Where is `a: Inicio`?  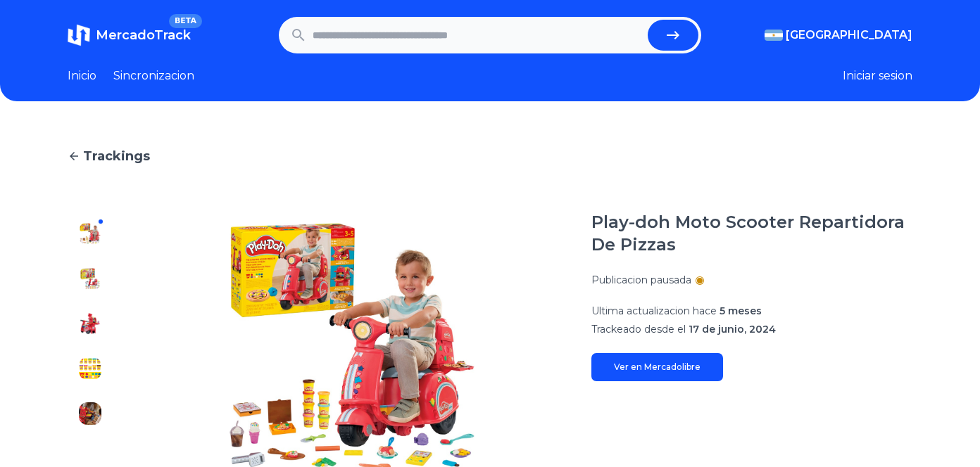 a: Inicio is located at coordinates (81, 76).